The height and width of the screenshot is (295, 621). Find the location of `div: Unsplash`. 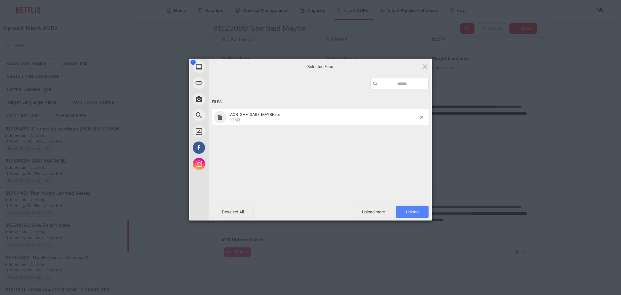

div: Unsplash is located at coordinates (228, 131).